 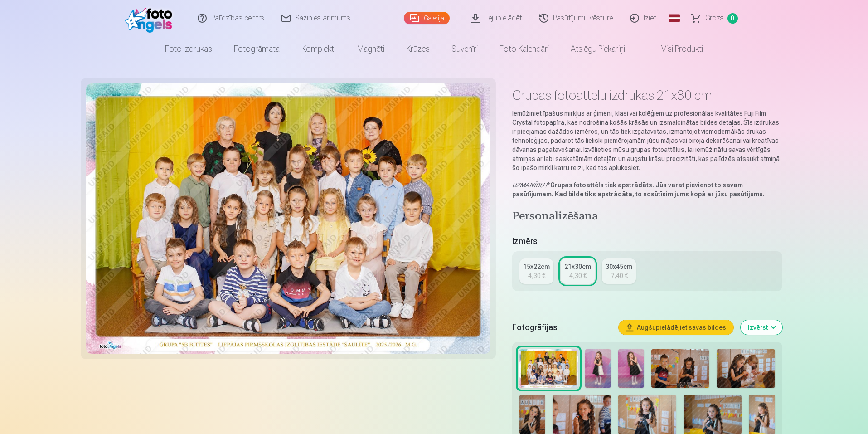 I want to click on p: Iemūžiniet īpašus mirkļus ar ģimeni, klasi vai kolēģiem uz profesionālas kvalitātes Fuji Film Cry..., so click(x=647, y=140).